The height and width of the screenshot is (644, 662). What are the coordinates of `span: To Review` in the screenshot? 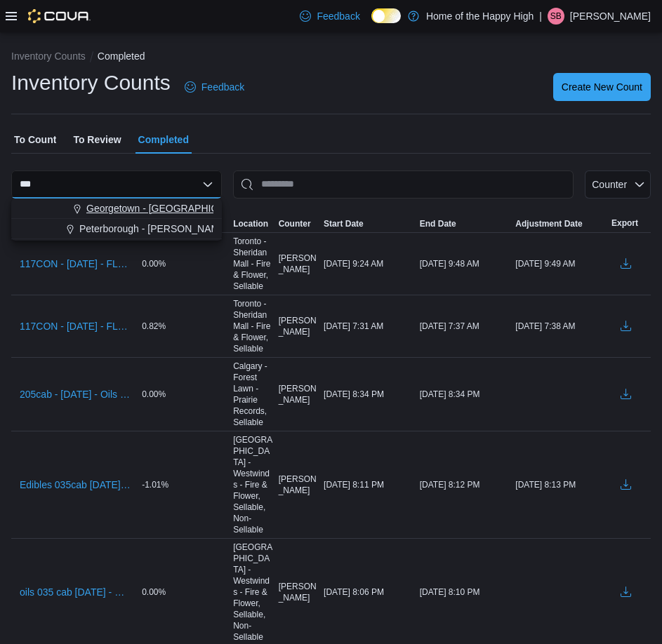 It's located at (97, 140).